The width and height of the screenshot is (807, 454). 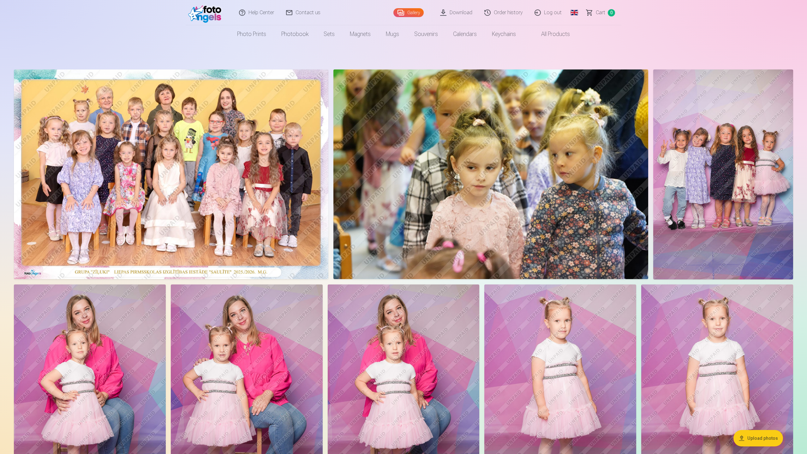 I want to click on button: Upload photos, so click(x=758, y=438).